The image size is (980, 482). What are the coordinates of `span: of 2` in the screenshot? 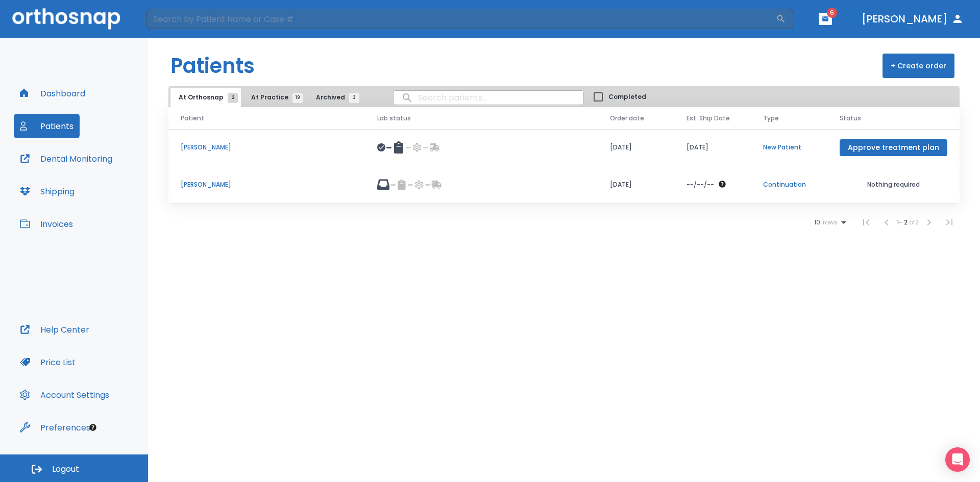 It's located at (914, 222).